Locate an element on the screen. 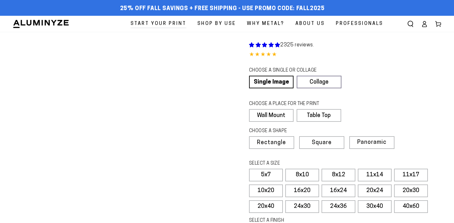  label: 20x24 is located at coordinates (374, 191).